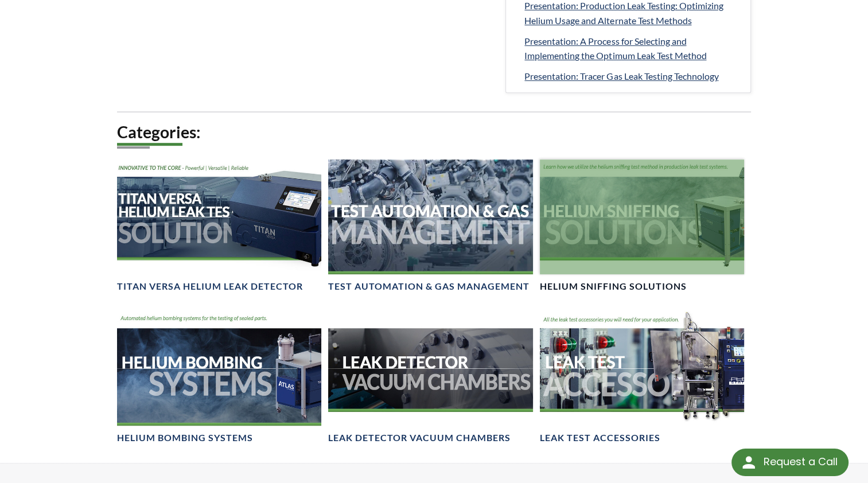  What do you see at coordinates (748, 462) in the screenshot?
I see `img: round button` at bounding box center [748, 462].